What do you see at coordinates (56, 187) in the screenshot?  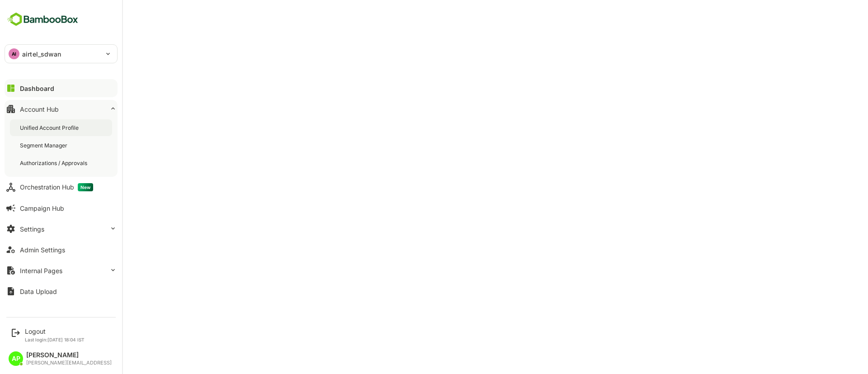 I see `div: Orchestration Hub` at bounding box center [56, 187].